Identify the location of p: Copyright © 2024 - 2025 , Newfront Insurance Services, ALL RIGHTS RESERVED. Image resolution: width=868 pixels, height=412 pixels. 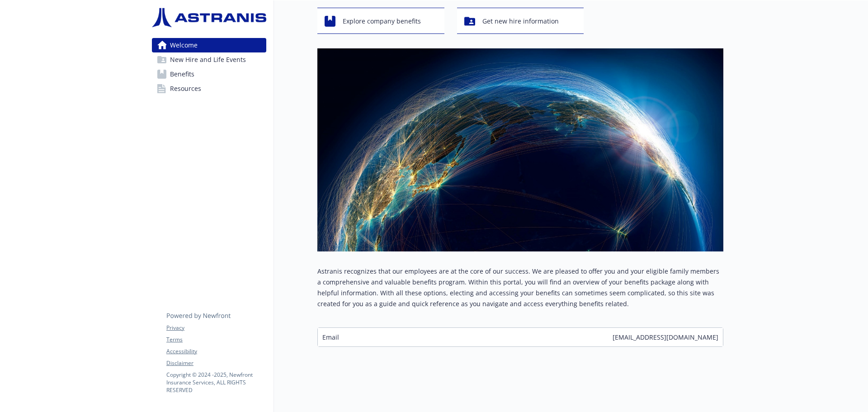
(216, 382).